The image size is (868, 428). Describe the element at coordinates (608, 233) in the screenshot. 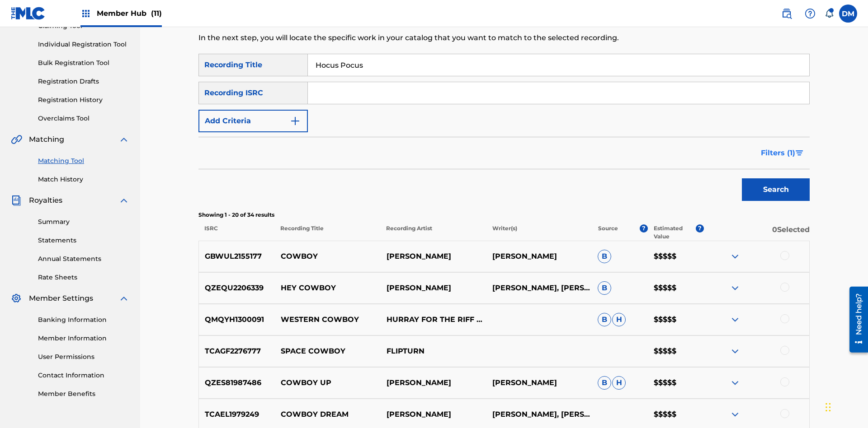

I see `p: Source` at that location.